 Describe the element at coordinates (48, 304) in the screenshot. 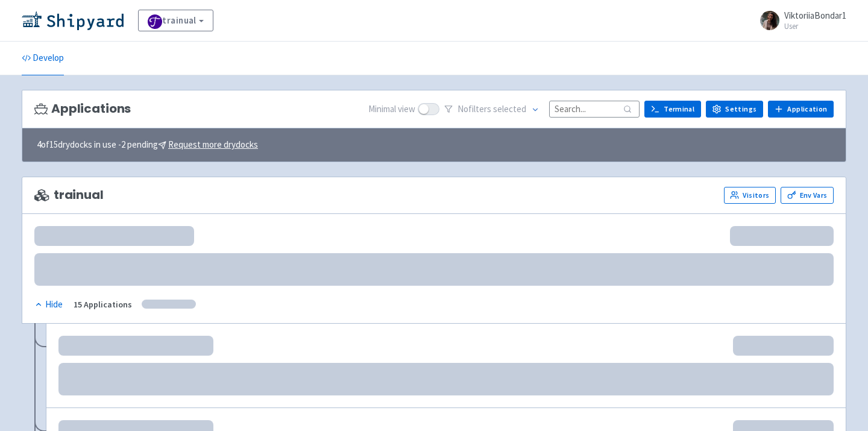

I see `div: Hide` at that location.